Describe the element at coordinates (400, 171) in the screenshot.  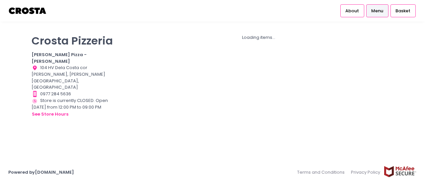
I see `img: mcafee-secure` at that location.